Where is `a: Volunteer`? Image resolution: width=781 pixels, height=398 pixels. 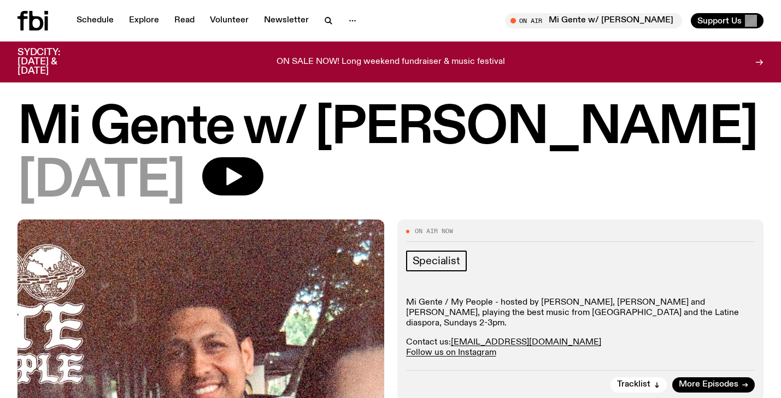 a: Volunteer is located at coordinates (229, 21).